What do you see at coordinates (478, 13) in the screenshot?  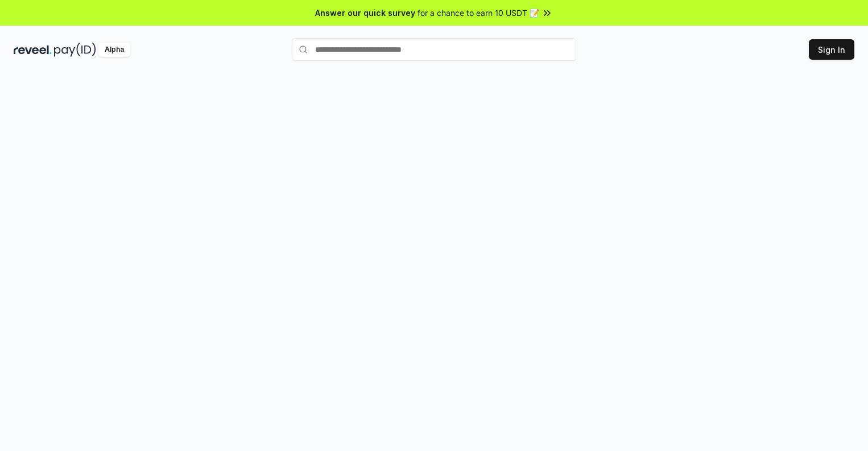 I see `span: for a chance to earn 10 USDT 📝` at bounding box center [478, 13].